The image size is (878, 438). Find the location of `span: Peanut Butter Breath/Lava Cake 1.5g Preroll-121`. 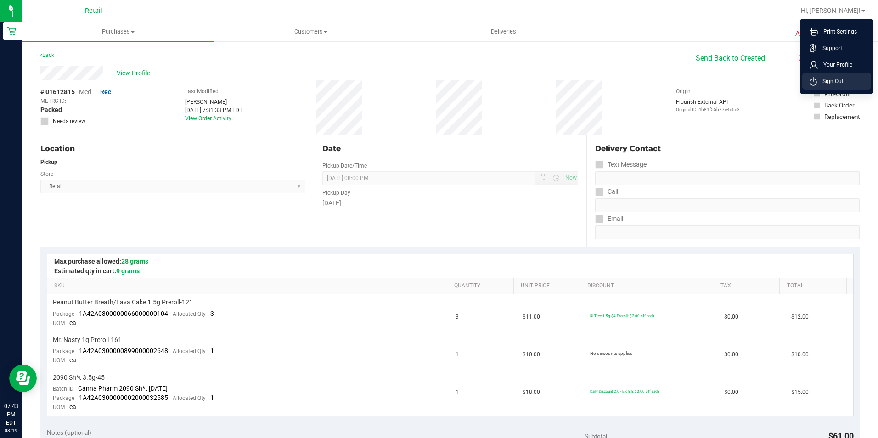

span: Peanut Butter Breath/Lava Cake 1.5g Preroll-121 is located at coordinates (123, 302).